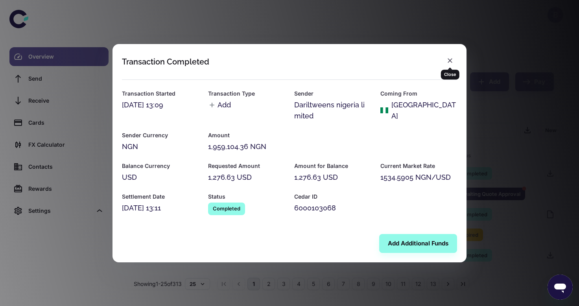 This screenshot has height=306, width=579. I want to click on div: Transaction Completed, so click(165, 62).